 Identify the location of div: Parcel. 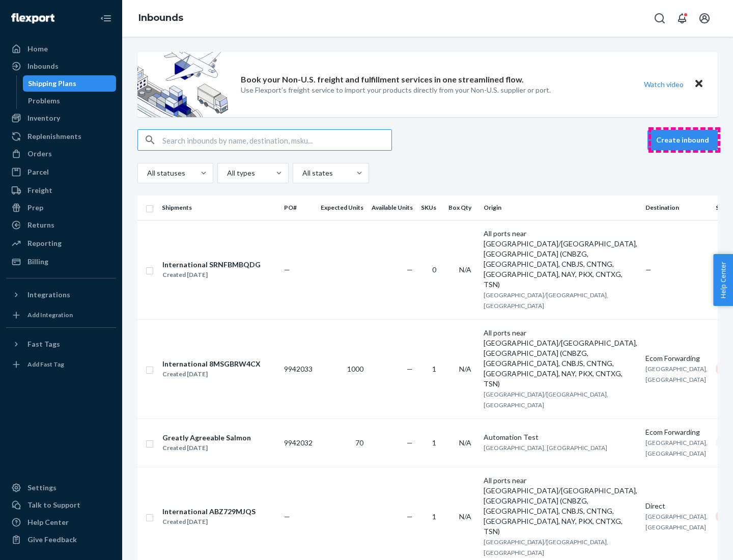
(38, 172).